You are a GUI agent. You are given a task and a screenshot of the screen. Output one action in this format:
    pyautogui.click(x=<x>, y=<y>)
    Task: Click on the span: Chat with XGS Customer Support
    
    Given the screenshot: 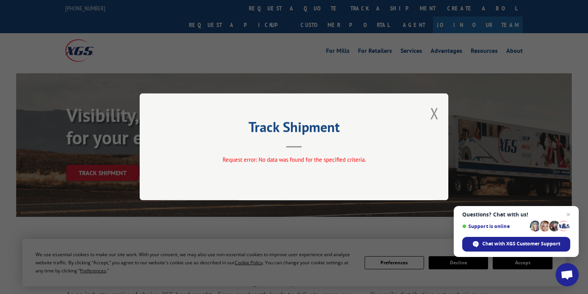 What is the action you would take?
    pyautogui.click(x=521, y=244)
    